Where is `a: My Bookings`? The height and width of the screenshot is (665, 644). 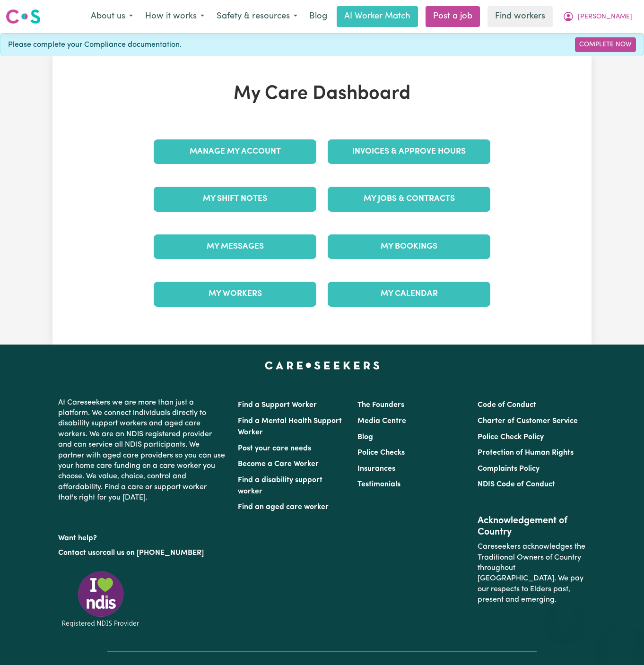 a: My Bookings is located at coordinates (409, 246).